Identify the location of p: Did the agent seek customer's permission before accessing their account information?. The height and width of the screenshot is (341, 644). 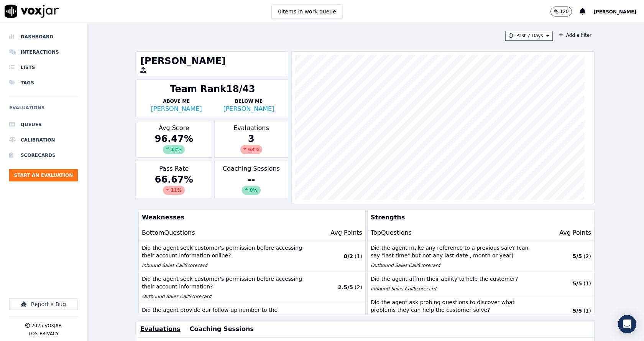
(224, 283).